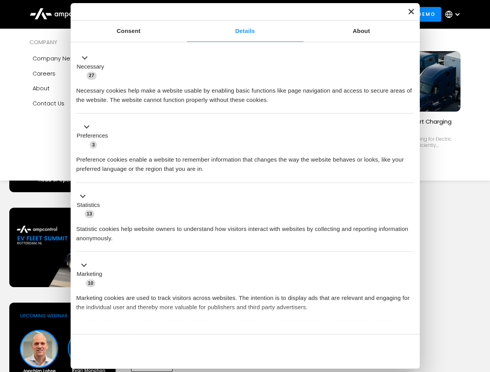 This screenshot has width=490, height=372. I want to click on div: Company news, so click(55, 59).